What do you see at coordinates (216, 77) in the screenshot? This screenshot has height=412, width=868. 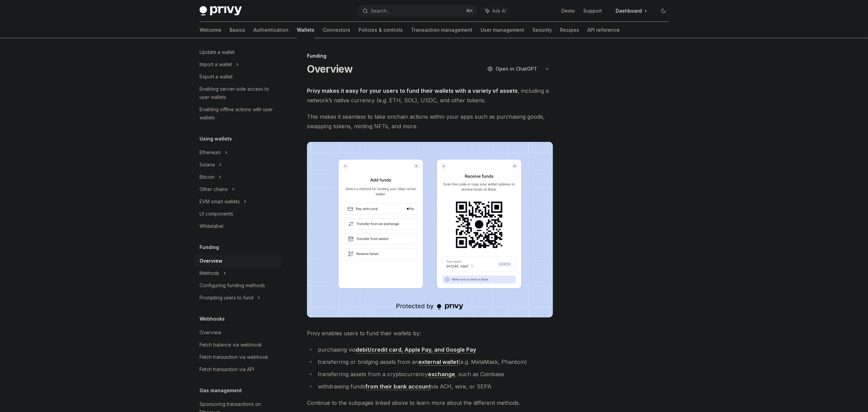 I see `div: Export a wallet` at bounding box center [216, 77].